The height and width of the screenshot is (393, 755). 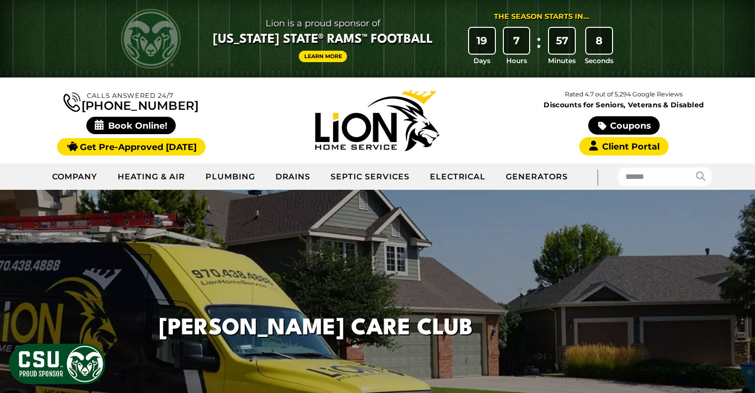 I want to click on a: Septic Services, so click(x=370, y=177).